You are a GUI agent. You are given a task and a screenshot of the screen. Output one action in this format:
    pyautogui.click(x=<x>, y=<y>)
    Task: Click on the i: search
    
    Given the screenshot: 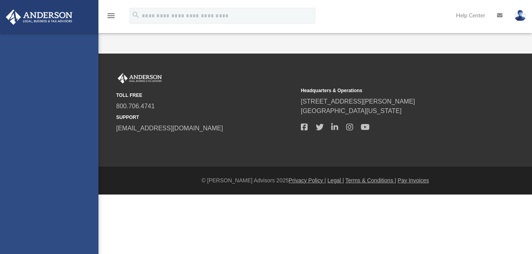 What is the action you would take?
    pyautogui.click(x=136, y=15)
    